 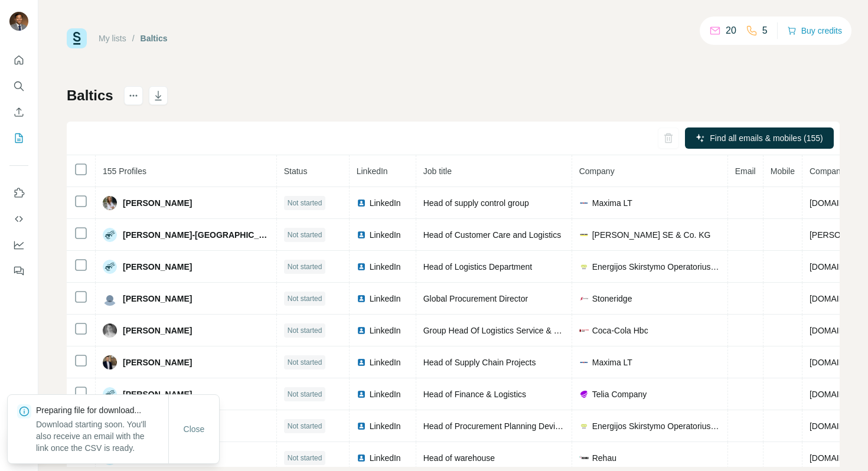 What do you see at coordinates (124, 172) in the screenshot?
I see `span: 155 Profiles` at bounding box center [124, 172].